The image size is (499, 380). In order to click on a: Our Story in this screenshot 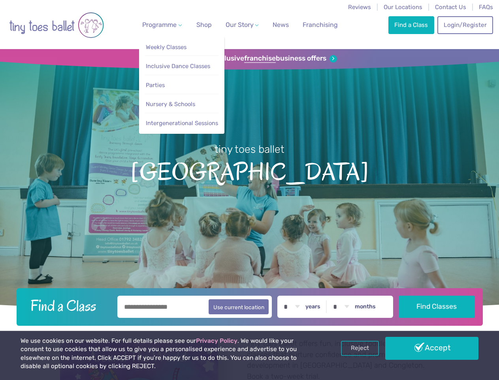, I will do `click(242, 25)`.